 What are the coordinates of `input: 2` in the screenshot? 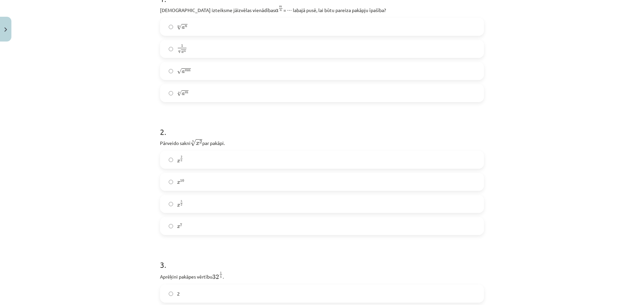 It's located at (171, 293).